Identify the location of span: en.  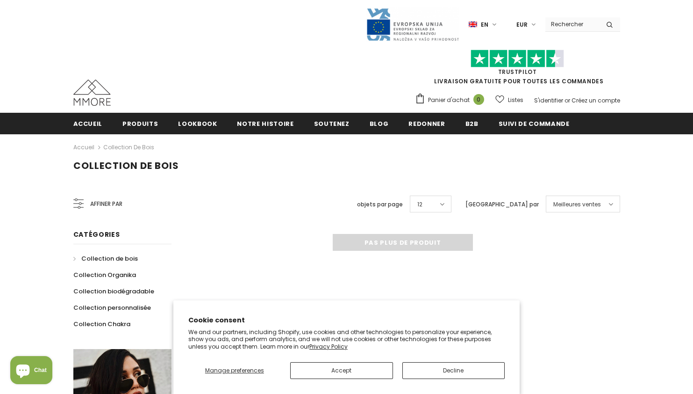
(485, 25).